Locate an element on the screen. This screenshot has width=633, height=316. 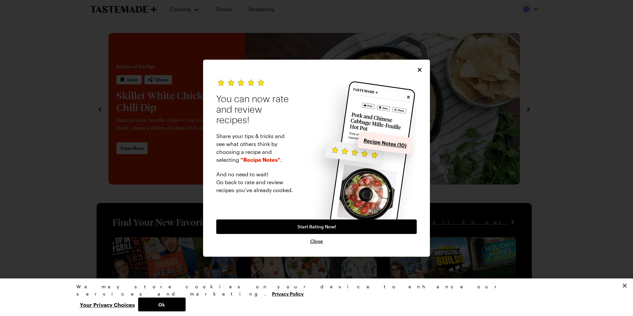
div: We may store cookies on your device to enhance our services and marketing. is located at coordinates (314, 290).